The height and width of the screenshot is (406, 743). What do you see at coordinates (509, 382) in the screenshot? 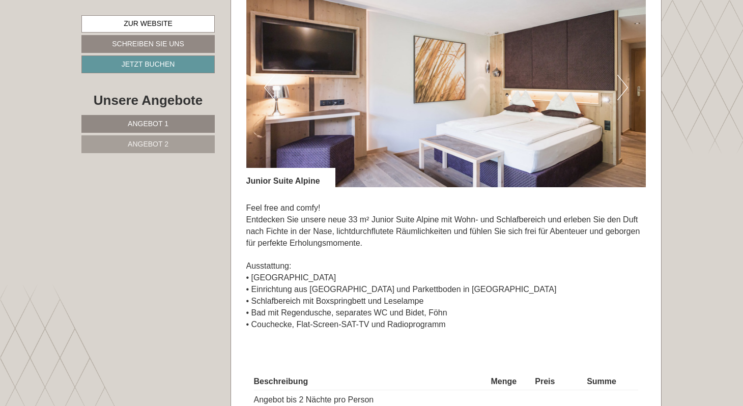
I see `th: Menge` at bounding box center [509, 382].